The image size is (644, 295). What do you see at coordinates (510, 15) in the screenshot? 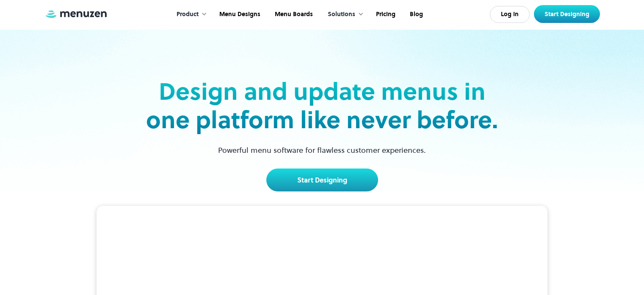
I see `a: Log In` at bounding box center [510, 15].